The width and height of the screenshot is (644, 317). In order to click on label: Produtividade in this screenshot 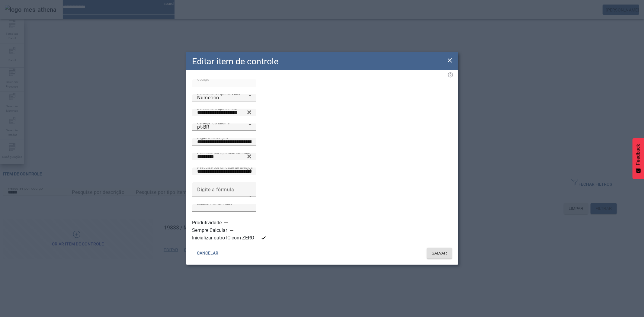, I will do `click(208, 222)`.